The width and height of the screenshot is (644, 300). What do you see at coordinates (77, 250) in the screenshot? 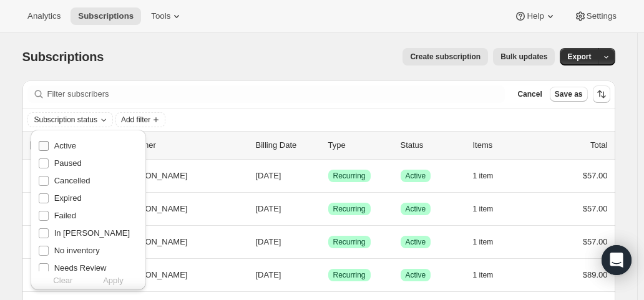
I see `span: No inventory` at bounding box center [77, 250].